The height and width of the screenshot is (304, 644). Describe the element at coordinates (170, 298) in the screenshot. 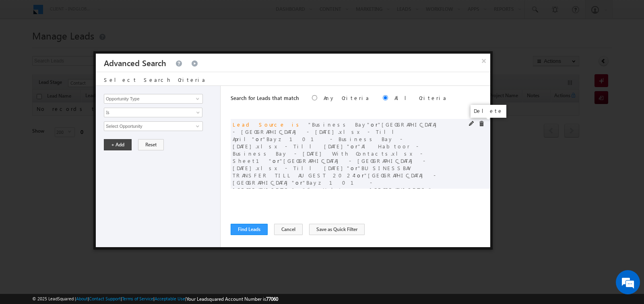

I see `a: Acceptable Use` at that location.